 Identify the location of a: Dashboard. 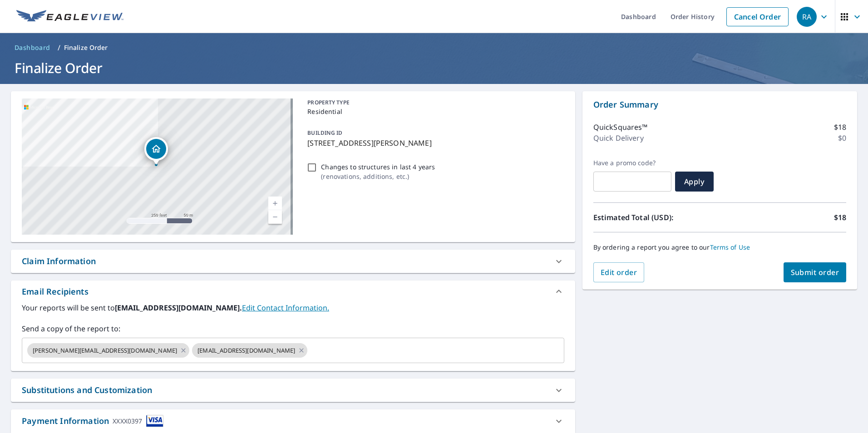
(32, 48).